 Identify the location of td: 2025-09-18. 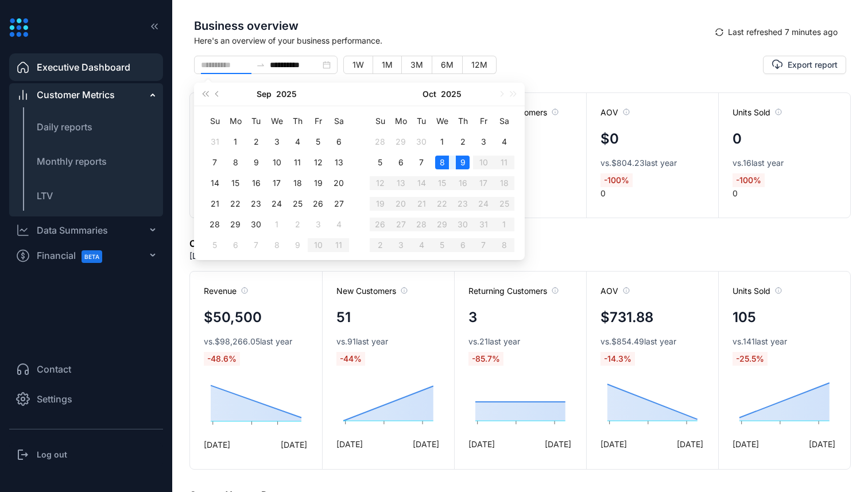
(297, 183).